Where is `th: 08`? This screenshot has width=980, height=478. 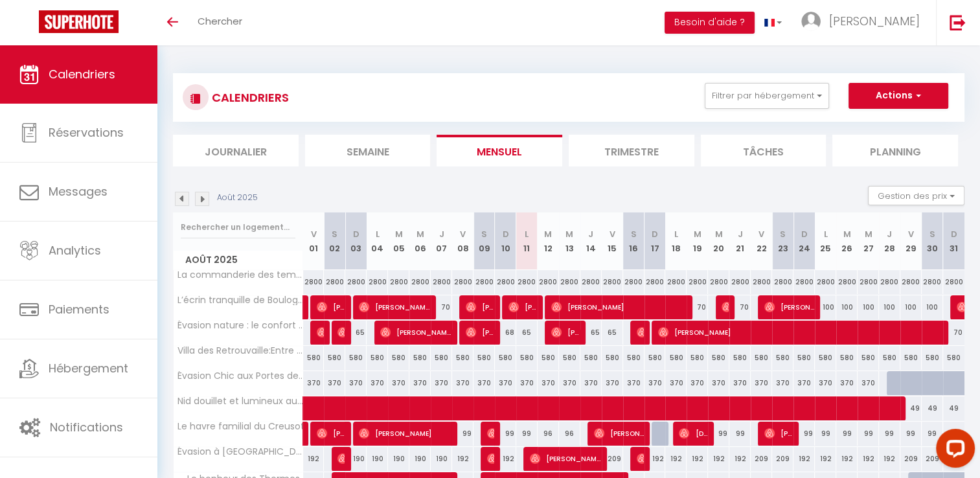
th: 08 is located at coordinates (463, 241).